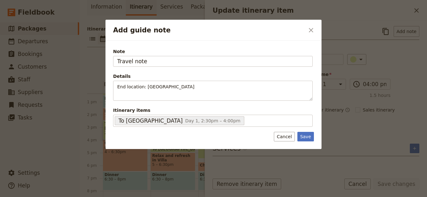  Describe the element at coordinates (213, 110) in the screenshot. I see `span: Itinerary items` at that location.